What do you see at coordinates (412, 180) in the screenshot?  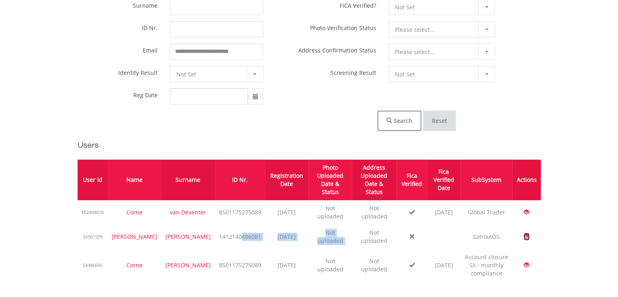 I see `th: Fica Verified` at bounding box center [412, 180].